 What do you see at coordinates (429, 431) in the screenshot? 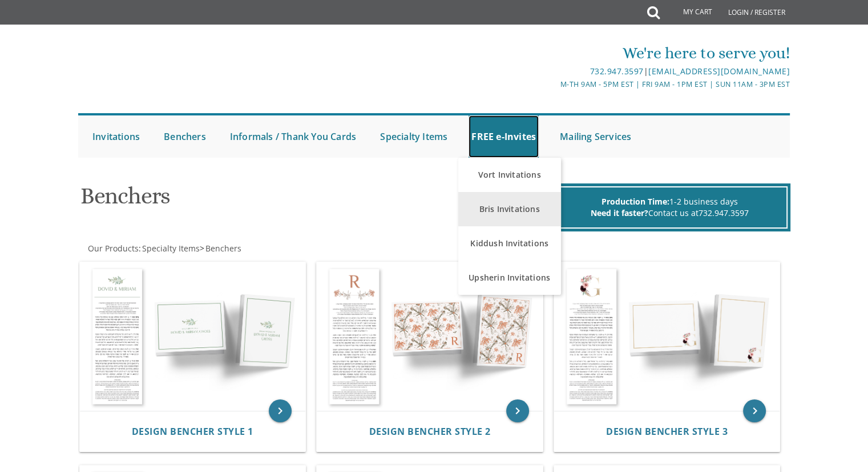
I see `span: Design Bencher Style 2` at bounding box center [429, 431].